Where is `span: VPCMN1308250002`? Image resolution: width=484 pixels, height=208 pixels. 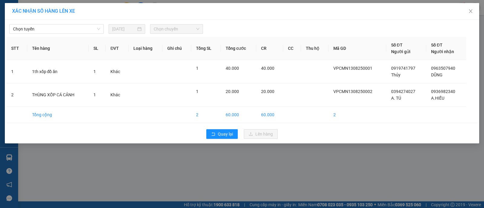
span: VPCMN1308250002 is located at coordinates (352, 92).